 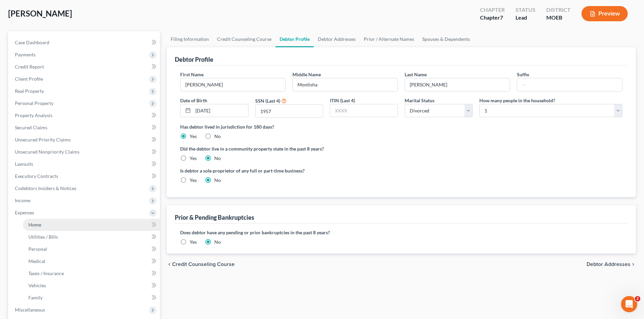 What do you see at coordinates (389, 39) in the screenshot?
I see `a: Prior / Alternate Names` at bounding box center [389, 39].